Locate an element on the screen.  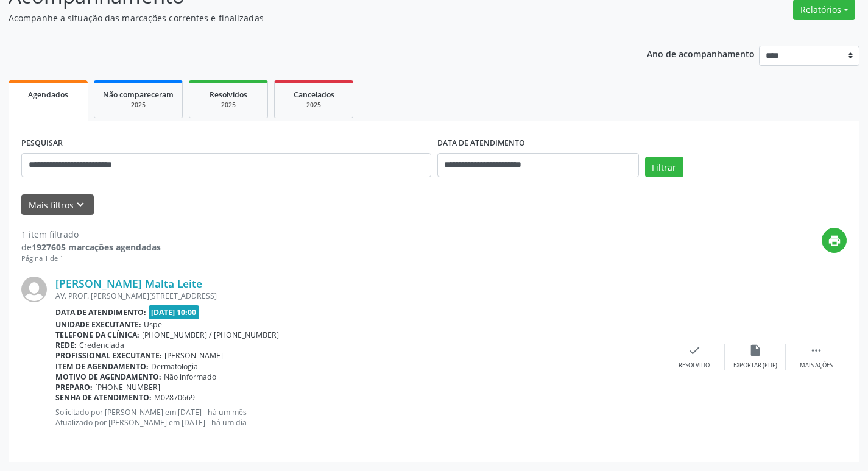
div: Exportar (PDF) is located at coordinates (755, 366).